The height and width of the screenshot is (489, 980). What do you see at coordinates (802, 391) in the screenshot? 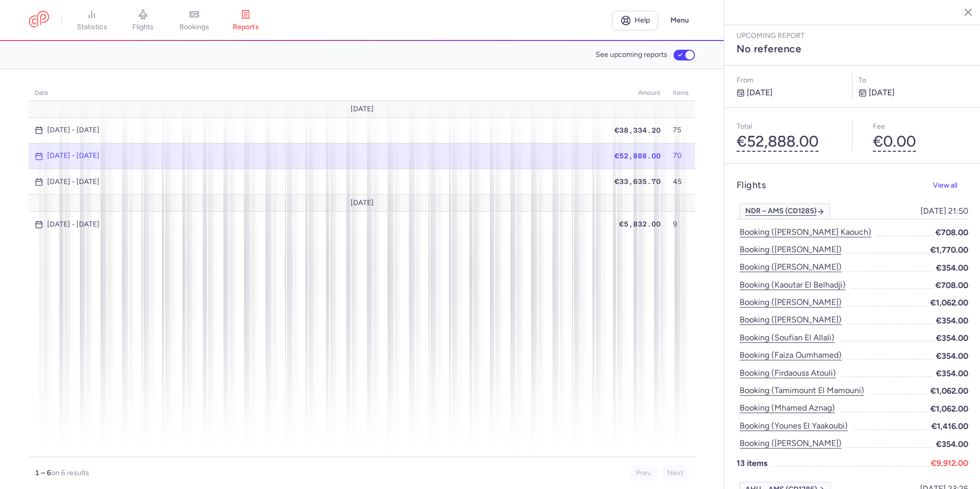
I see `button: Booking (tamimount el mamouni)` at bounding box center [802, 391].